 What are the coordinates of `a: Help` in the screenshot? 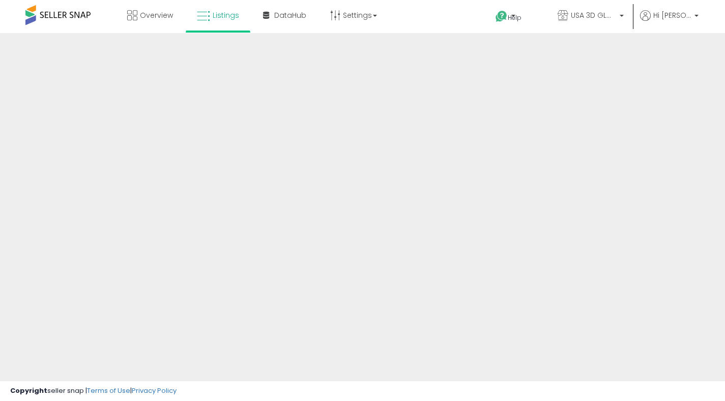 It's located at (514, 18).